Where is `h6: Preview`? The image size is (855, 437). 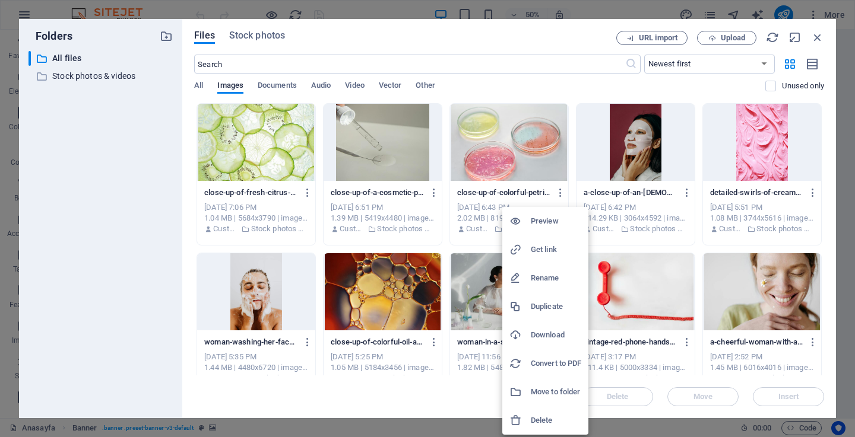
h6: Preview is located at coordinates (556, 221).